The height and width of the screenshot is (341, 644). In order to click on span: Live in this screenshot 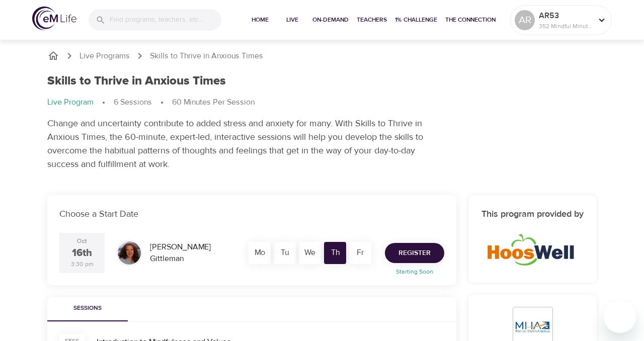, I will do `click(292, 19)`.